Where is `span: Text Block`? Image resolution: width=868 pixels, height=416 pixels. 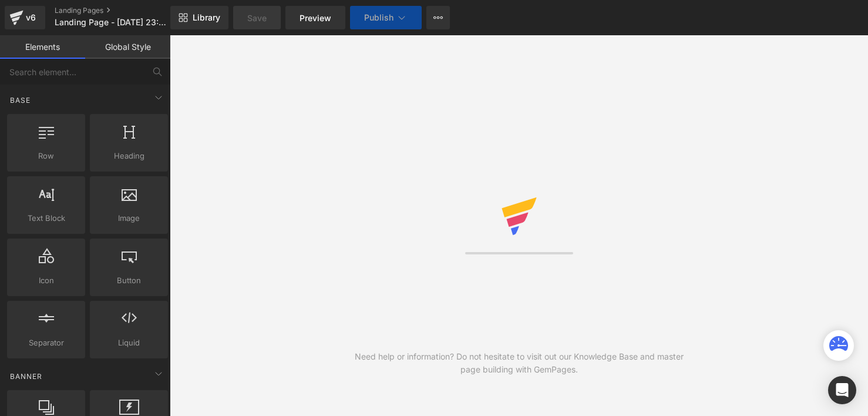 span: Text Block is located at coordinates (46, 218).